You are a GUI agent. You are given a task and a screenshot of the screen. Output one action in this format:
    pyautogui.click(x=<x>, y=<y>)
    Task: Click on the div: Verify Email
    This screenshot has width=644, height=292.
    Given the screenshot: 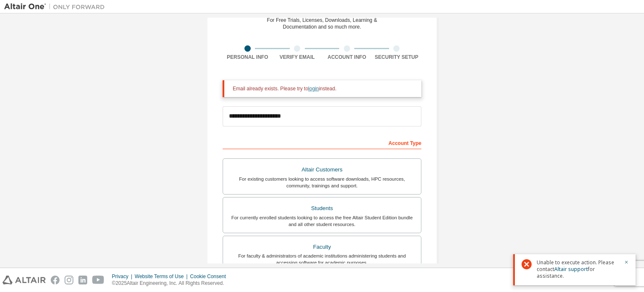 What is the action you would take?
    pyautogui.click(x=297, y=57)
    